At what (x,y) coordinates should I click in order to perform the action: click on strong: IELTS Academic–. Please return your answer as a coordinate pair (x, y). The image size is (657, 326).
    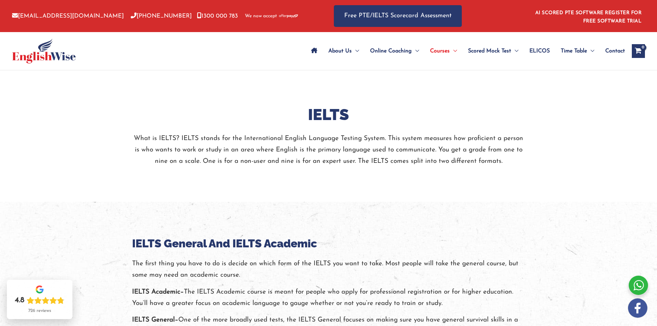
    Looking at the image, I should click on (158, 292).